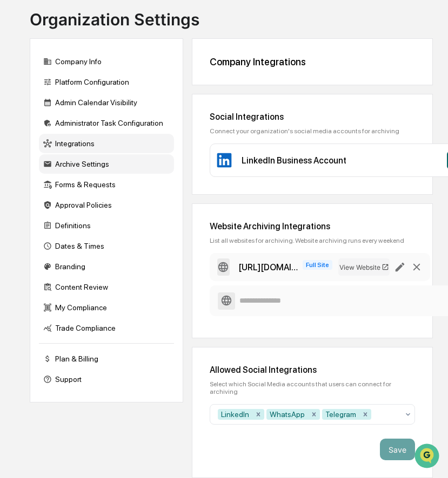  I want to click on button: Save, so click(397, 450).